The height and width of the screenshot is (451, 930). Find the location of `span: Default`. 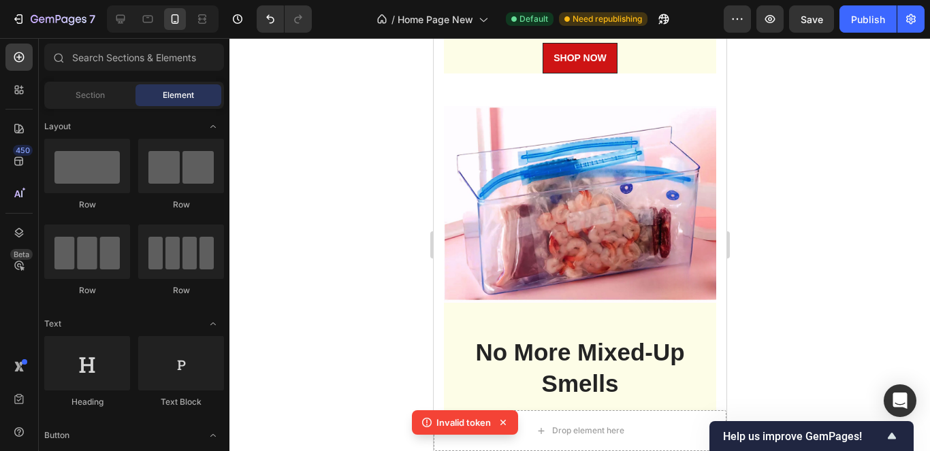

span: Default is located at coordinates (534, 19).